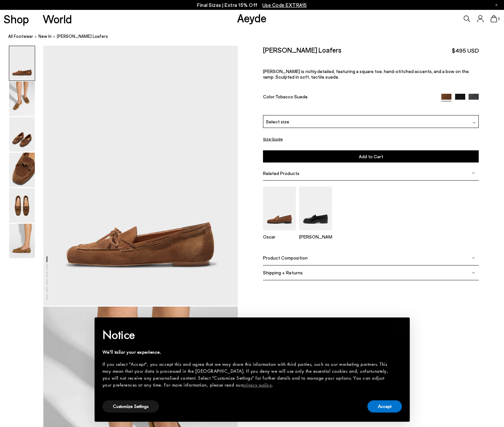 The image size is (504, 427). Describe the element at coordinates (465, 50) in the screenshot. I see `span: $495 USD` at that location.